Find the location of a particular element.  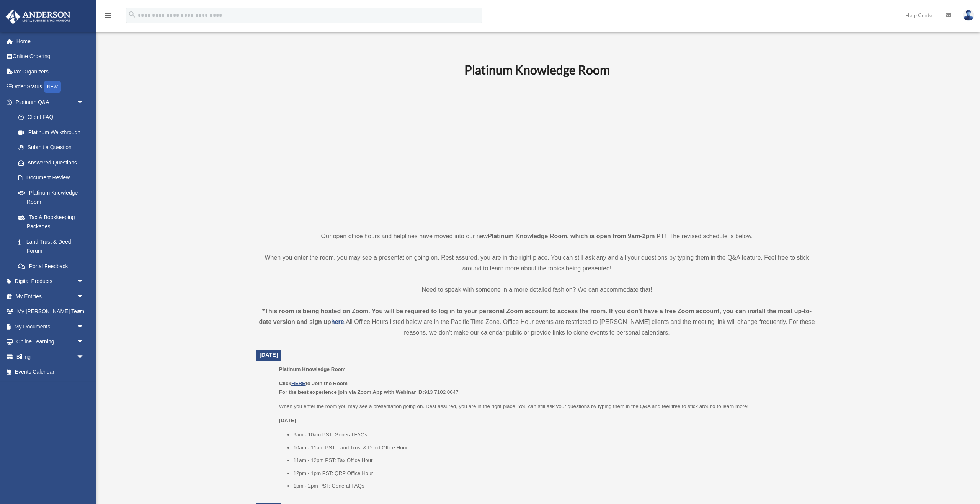

a: My Entitiesarrow_drop_down is located at coordinates (51, 297).